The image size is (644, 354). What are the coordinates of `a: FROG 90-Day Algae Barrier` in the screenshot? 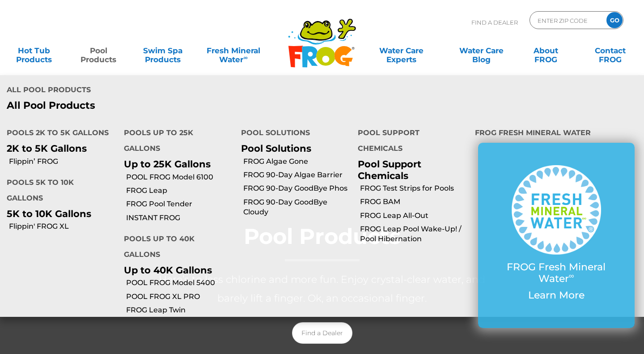 It's located at (297, 175).